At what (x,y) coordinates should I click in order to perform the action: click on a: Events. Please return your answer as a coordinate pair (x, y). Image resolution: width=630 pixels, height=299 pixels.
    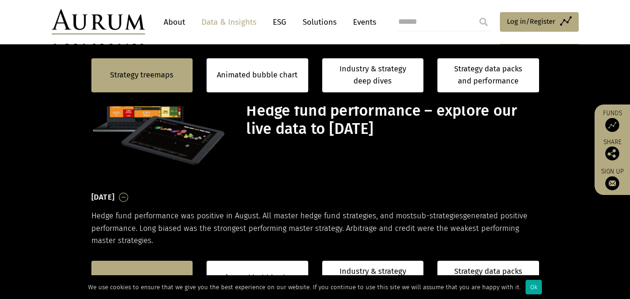
    Looking at the image, I should click on (362, 22).